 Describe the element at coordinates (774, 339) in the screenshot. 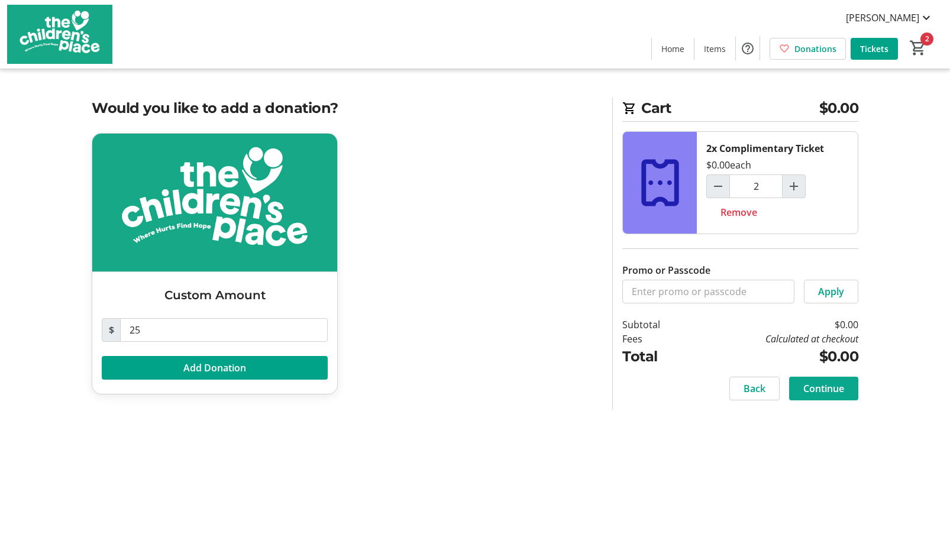

I see `td: Calculated at checkout` at that location.